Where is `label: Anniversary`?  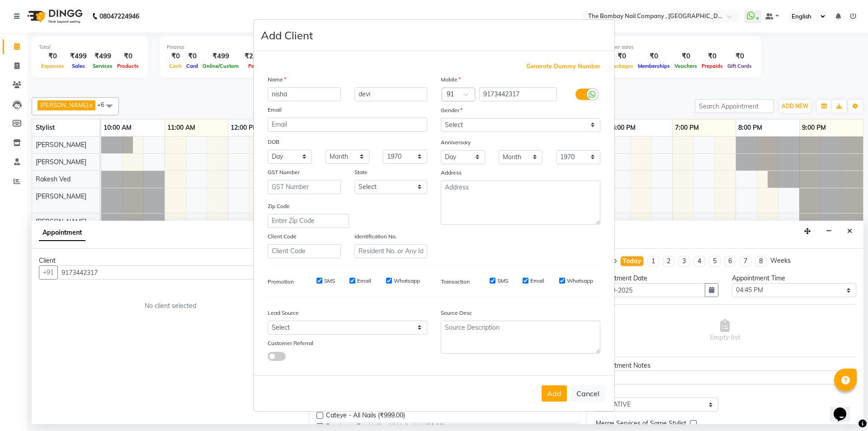 label: Anniversary is located at coordinates (456, 143).